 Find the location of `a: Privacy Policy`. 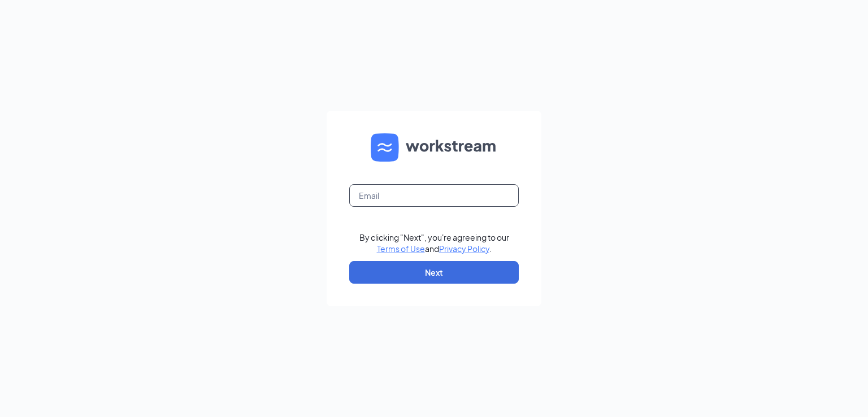

a: Privacy Policy is located at coordinates (464, 249).